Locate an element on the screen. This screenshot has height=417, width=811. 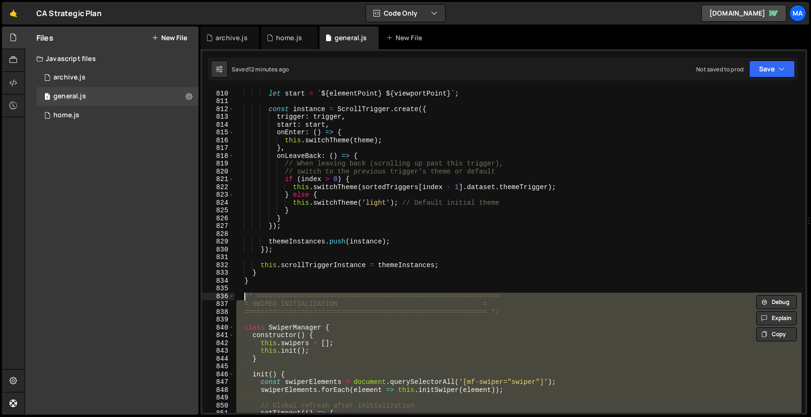
div: Saved is located at coordinates (260, 69).